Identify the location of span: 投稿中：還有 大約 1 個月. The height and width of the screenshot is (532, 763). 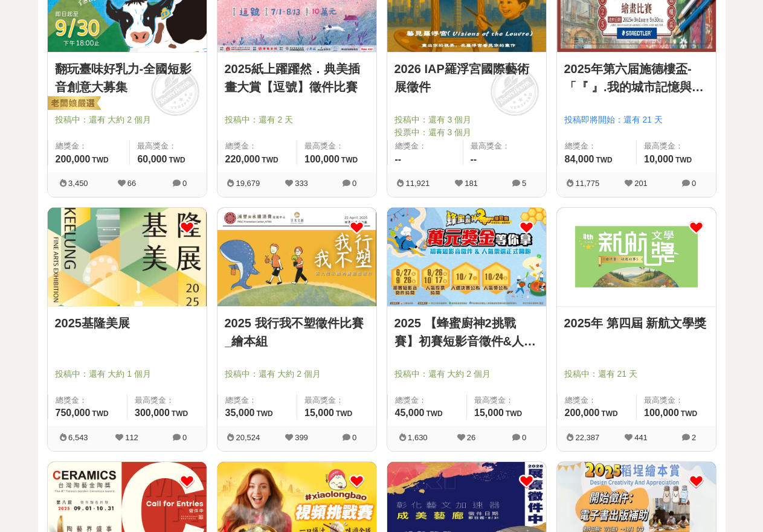
(127, 374).